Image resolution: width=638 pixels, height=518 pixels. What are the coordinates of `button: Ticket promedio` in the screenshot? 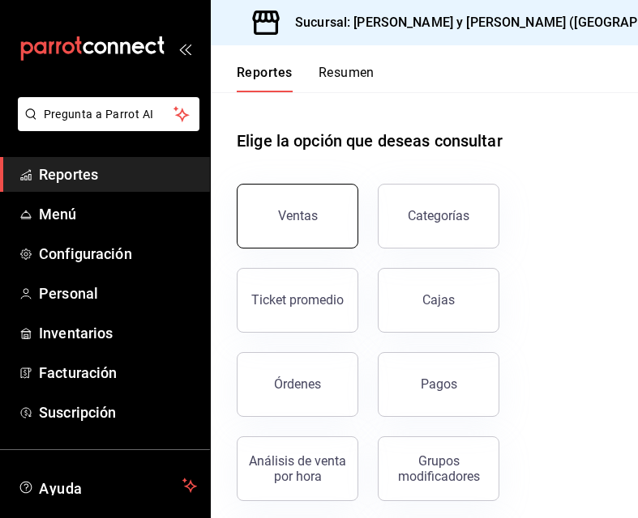 It's located at (297, 301).